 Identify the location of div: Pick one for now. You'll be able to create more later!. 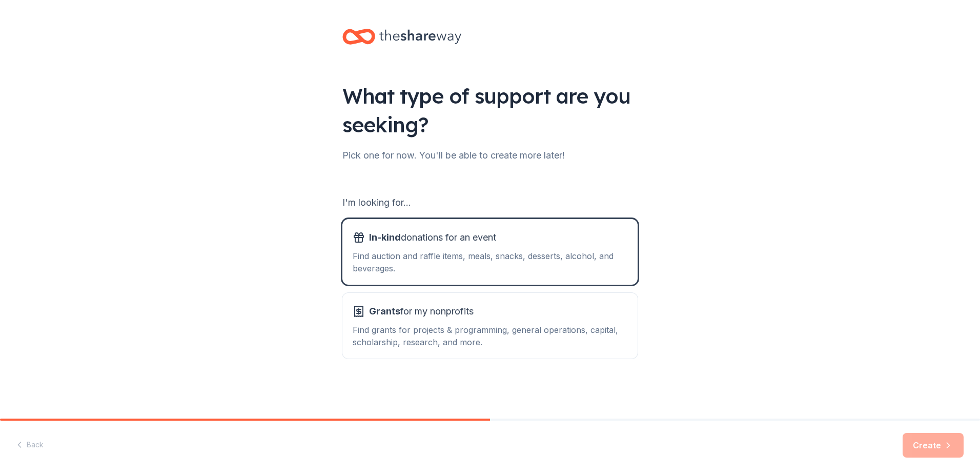
(490, 156).